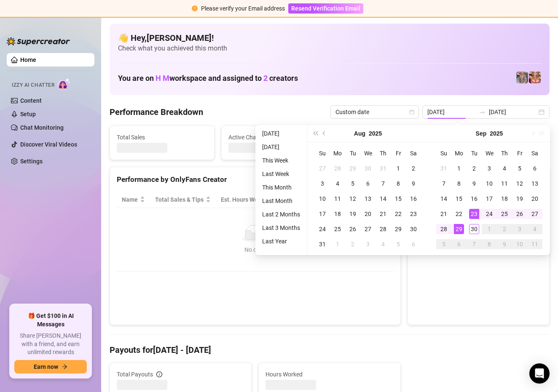  What do you see at coordinates (522, 78) in the screenshot?
I see `img: pennylondonvip` at bounding box center [522, 78].